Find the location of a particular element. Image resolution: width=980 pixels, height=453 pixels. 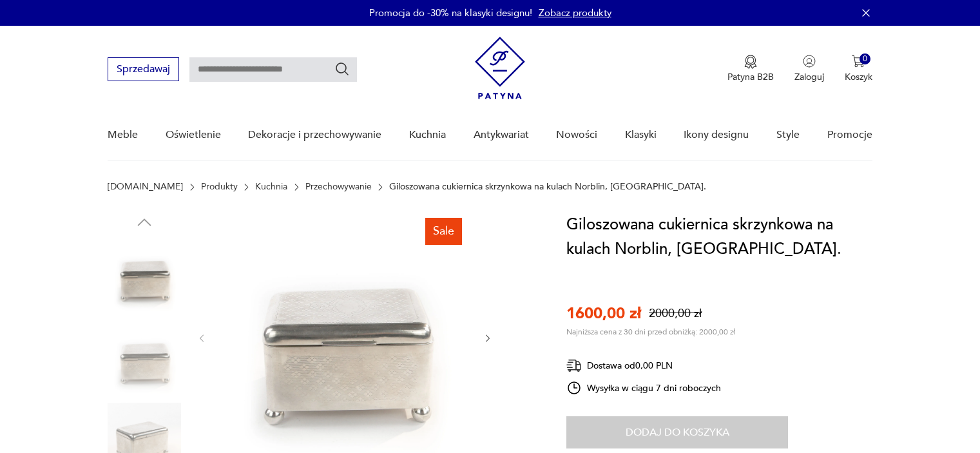

a: Zobacz produkty is located at coordinates (575, 13).